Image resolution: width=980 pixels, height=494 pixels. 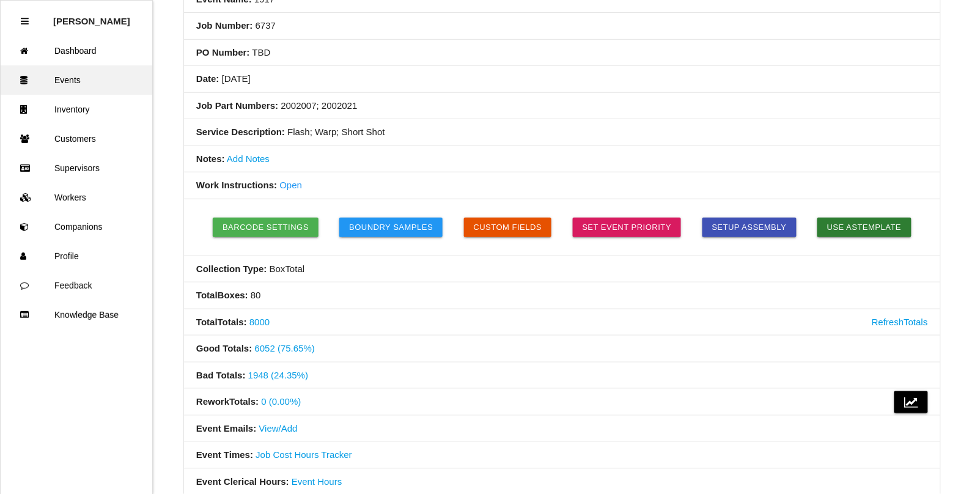 What do you see at coordinates (285, 348) in the screenshot?
I see `a: 6052 (75.65%)` at bounding box center [285, 348].